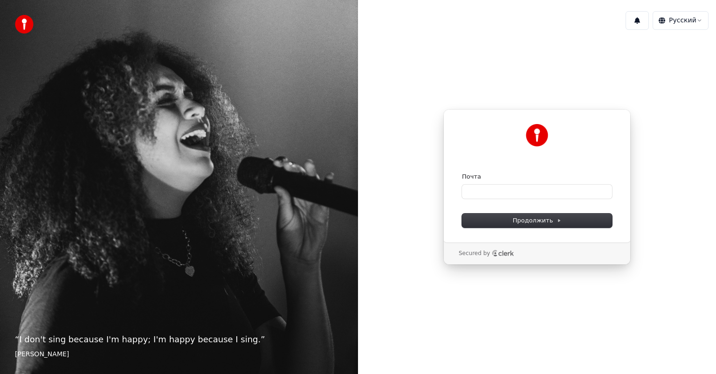 Image resolution: width=716 pixels, height=374 pixels. I want to click on a: Clerk logo, so click(503, 253).